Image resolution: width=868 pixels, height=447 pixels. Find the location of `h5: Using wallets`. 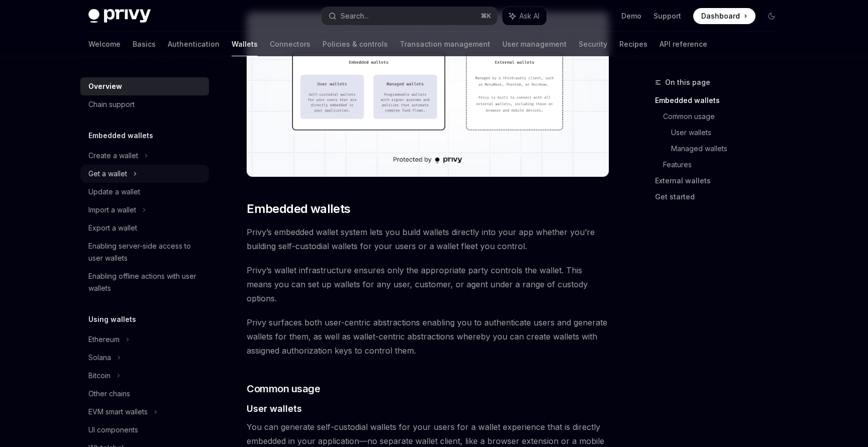

h5: Using wallets is located at coordinates (112, 319).